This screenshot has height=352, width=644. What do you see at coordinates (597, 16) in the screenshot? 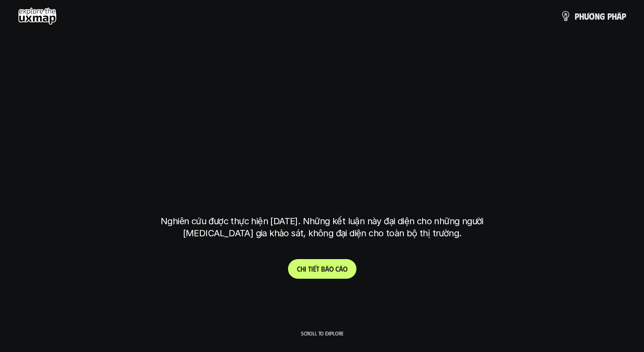
I see `span: n` at bounding box center [597, 16].